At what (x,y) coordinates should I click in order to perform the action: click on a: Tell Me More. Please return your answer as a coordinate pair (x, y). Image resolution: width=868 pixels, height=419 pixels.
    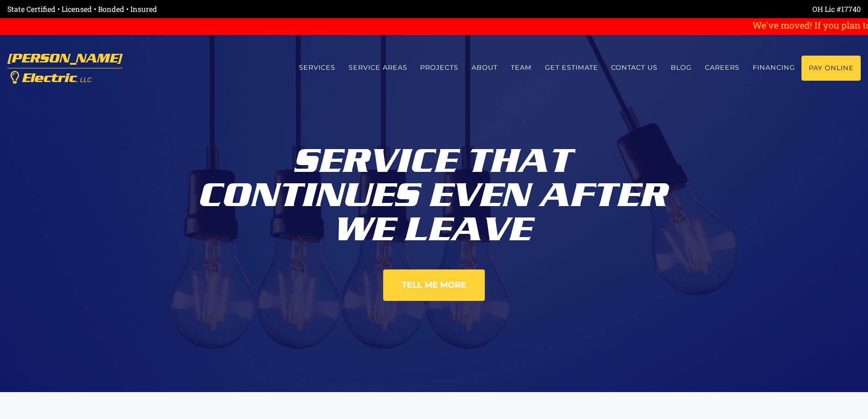
    Looking at the image, I should click on (434, 285).